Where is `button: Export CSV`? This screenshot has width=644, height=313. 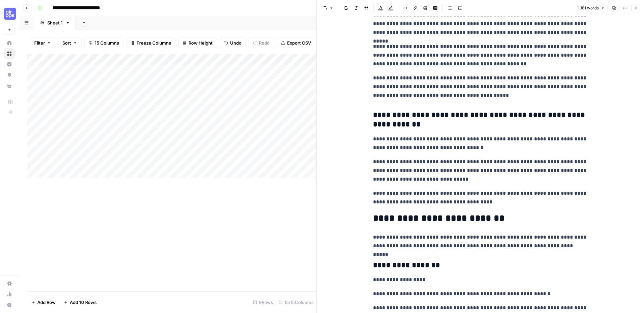 button: Export CSV is located at coordinates (296, 43).